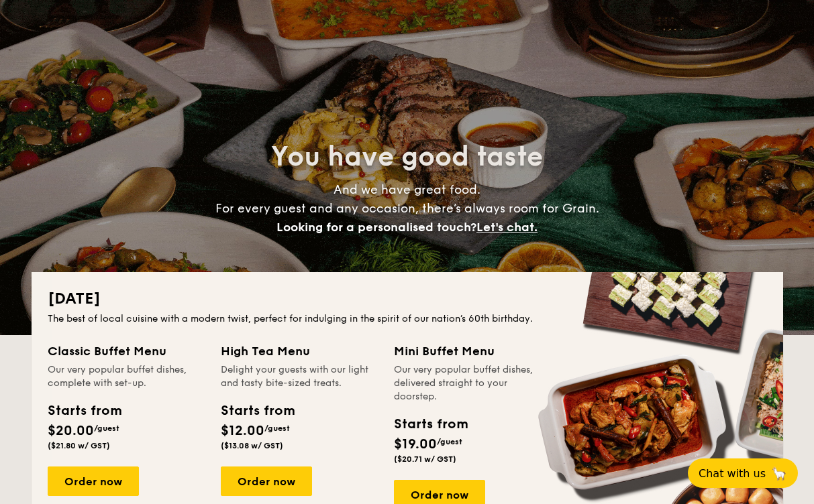 The image size is (814, 504). What do you see at coordinates (126, 351) in the screenshot?
I see `div: Classic Buffet Menu` at bounding box center [126, 351].